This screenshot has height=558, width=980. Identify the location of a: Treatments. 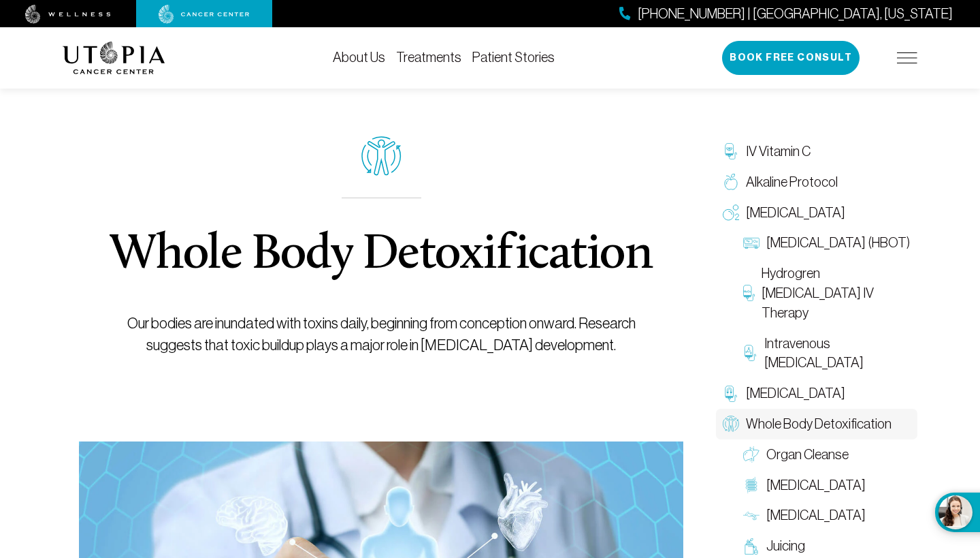
(429, 57).